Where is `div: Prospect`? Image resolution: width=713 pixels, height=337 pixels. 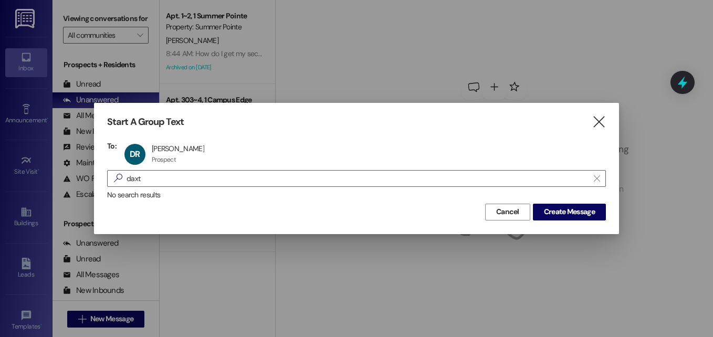 div: Prospect is located at coordinates (164, 160).